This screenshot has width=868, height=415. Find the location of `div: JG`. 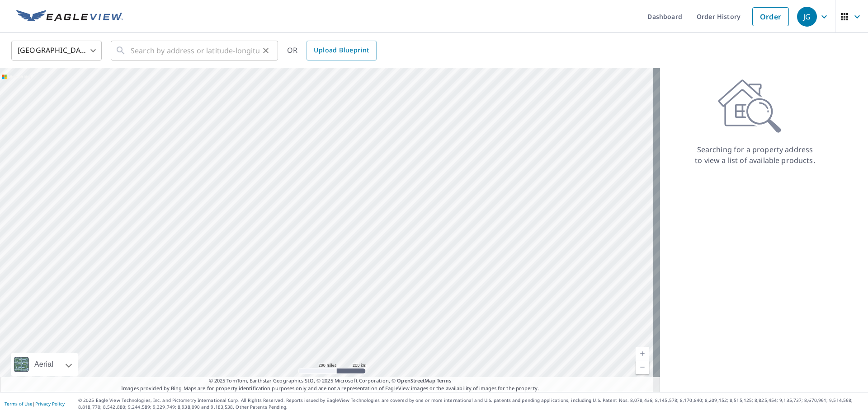

div: JG is located at coordinates (807, 17).